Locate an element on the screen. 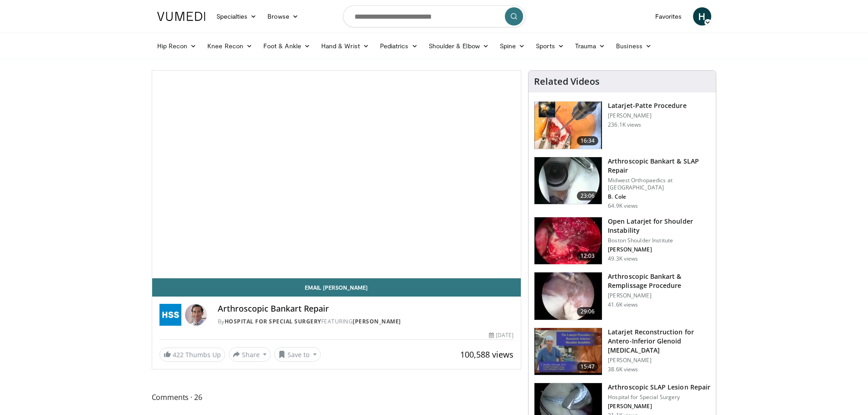  span: 23:06 is located at coordinates (588, 196).